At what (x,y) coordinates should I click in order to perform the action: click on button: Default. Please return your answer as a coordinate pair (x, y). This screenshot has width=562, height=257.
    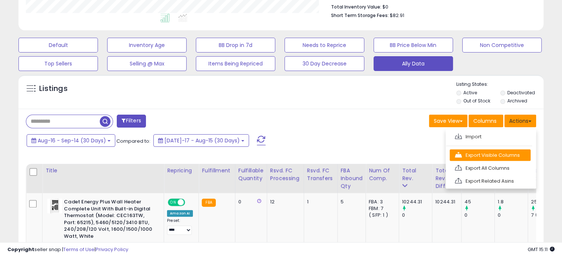
    Looking at the image, I should click on (58, 45).